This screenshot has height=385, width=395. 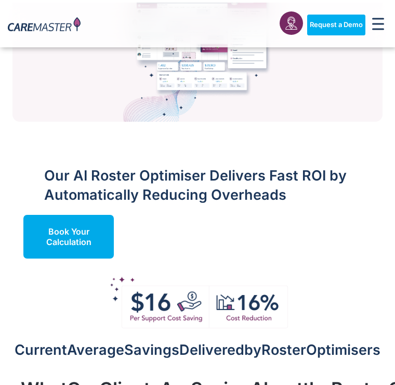 I want to click on div: Menu Toggle, so click(x=378, y=22).